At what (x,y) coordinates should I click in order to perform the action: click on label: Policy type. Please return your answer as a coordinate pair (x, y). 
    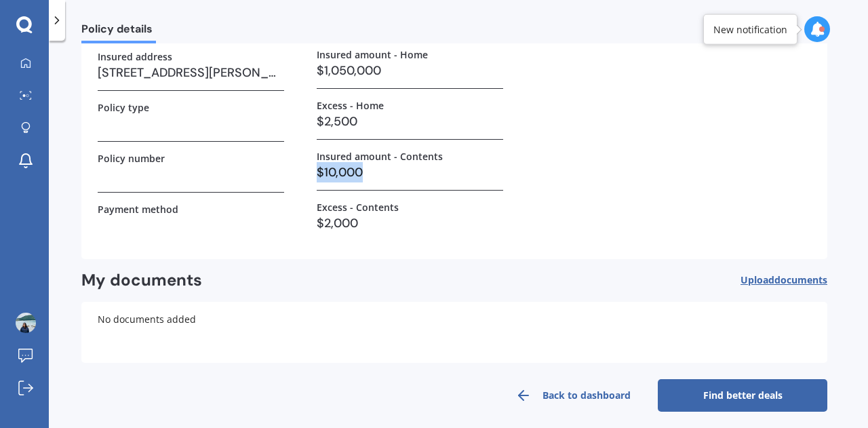
    Looking at the image, I should click on (124, 107).